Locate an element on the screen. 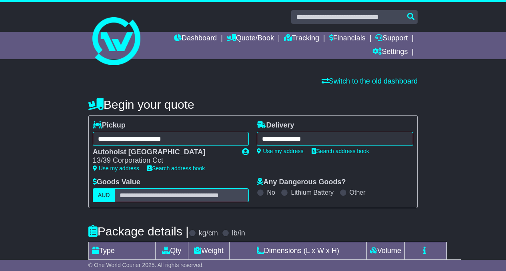 The image size is (506, 271). span: © One World Courier 2025. All rights reserved. is located at coordinates (146, 265).